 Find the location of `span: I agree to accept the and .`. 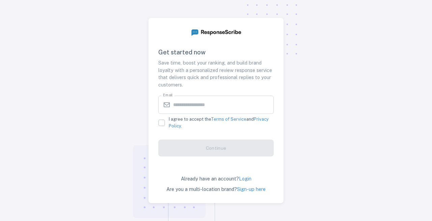

span: I agree to accept the and . is located at coordinates (221, 122).